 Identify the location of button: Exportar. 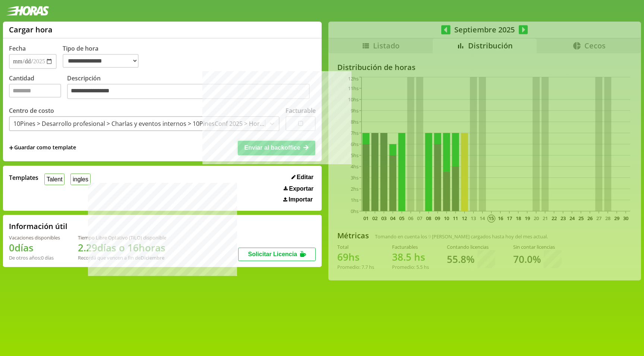
(298, 189).